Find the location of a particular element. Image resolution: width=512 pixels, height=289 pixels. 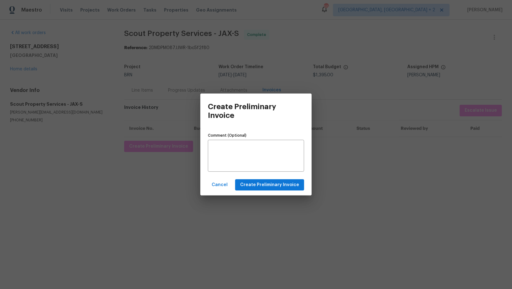

h3: Create Preliminary Invoice is located at coordinates (247, 111).